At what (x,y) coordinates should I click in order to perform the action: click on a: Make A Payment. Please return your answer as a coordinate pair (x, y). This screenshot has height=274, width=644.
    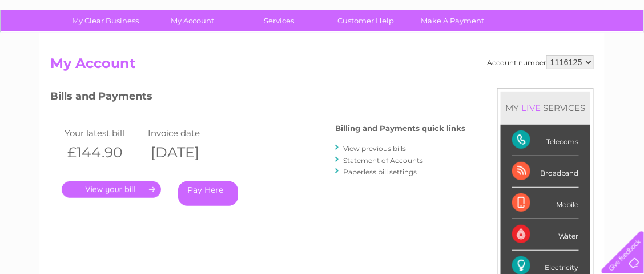
    Looking at the image, I should click on (453, 20).